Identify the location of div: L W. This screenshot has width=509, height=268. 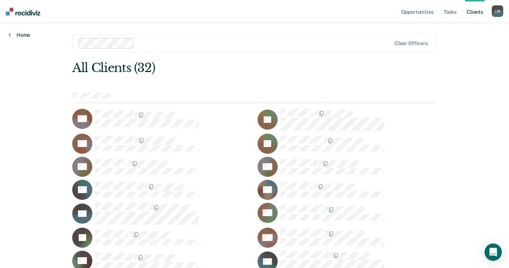
(498, 11).